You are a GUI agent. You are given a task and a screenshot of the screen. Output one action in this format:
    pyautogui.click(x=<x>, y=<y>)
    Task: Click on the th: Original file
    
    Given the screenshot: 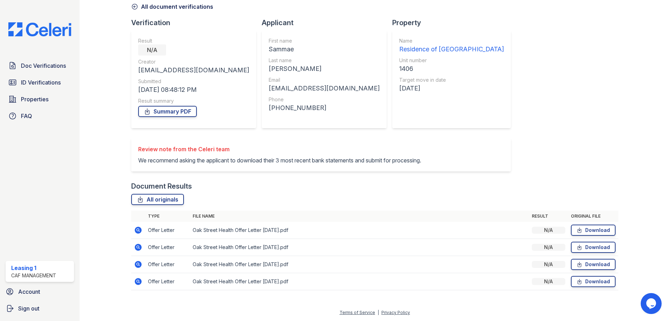 What is the action you would take?
    pyautogui.click(x=593, y=216)
    